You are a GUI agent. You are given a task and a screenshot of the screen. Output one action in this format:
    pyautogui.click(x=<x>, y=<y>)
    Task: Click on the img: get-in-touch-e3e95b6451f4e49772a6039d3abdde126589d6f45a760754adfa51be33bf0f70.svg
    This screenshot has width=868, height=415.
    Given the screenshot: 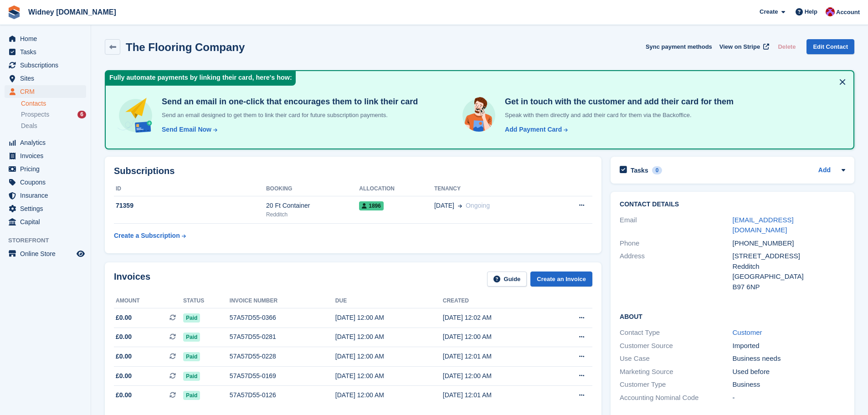 What is the action you would take?
    pyautogui.click(x=479, y=115)
    